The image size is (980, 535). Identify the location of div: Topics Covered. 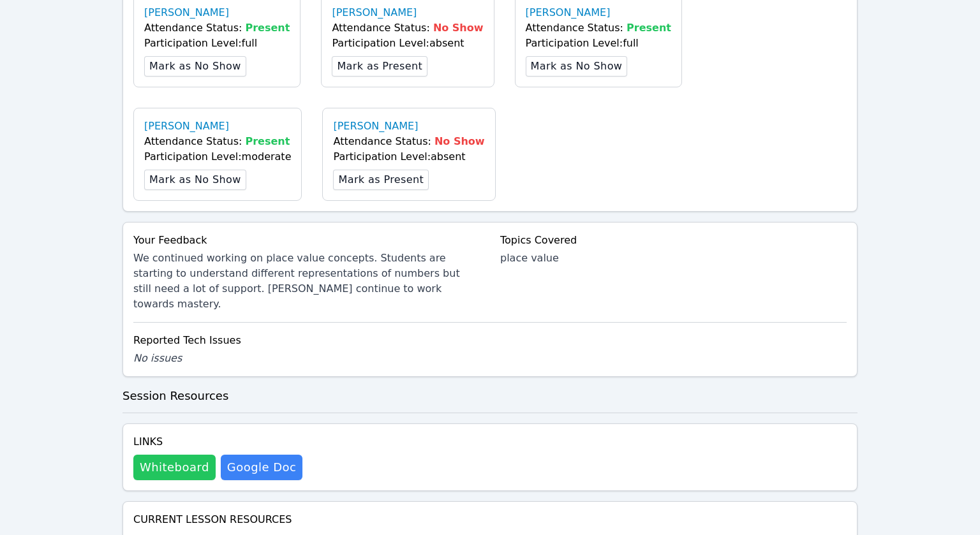
(673, 241).